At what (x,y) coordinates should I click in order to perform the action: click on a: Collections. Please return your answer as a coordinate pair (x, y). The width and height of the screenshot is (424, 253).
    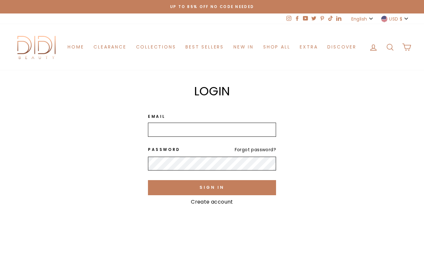
    Looking at the image, I should click on (156, 47).